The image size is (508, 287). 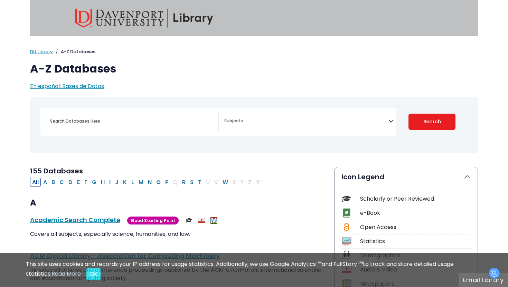 What do you see at coordinates (125, 256) in the screenshot?
I see `a: ACM Digital Library - Association for Computing Machinery` at bounding box center [125, 256].